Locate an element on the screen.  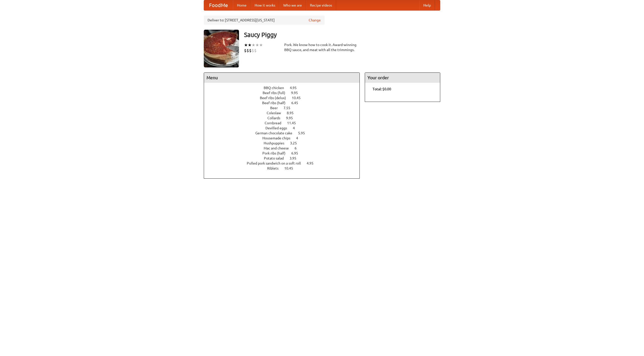
span: Potato salad is located at coordinates (276, 158).